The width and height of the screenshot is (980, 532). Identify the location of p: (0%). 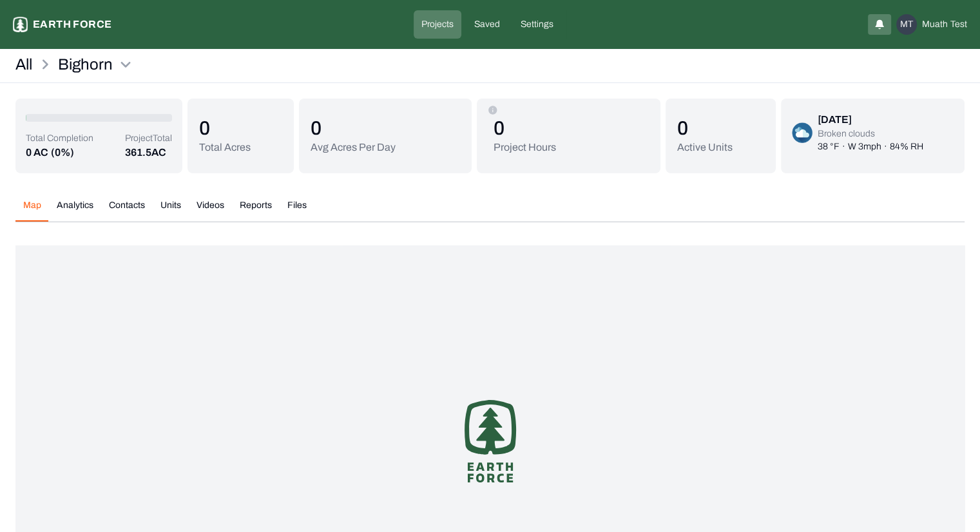
(63, 153).